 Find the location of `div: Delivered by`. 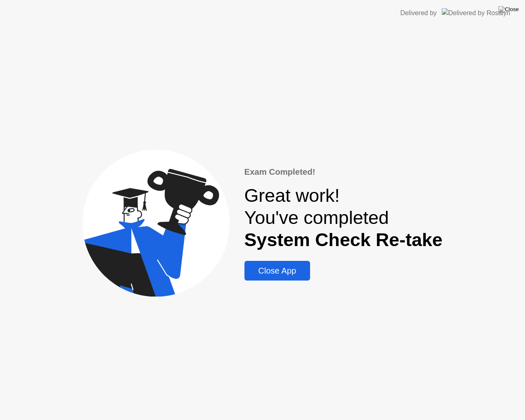

div: Delivered by is located at coordinates (418, 13).